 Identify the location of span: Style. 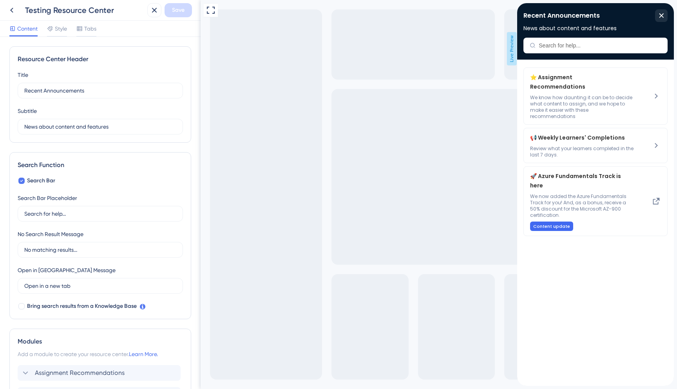
(61, 29).